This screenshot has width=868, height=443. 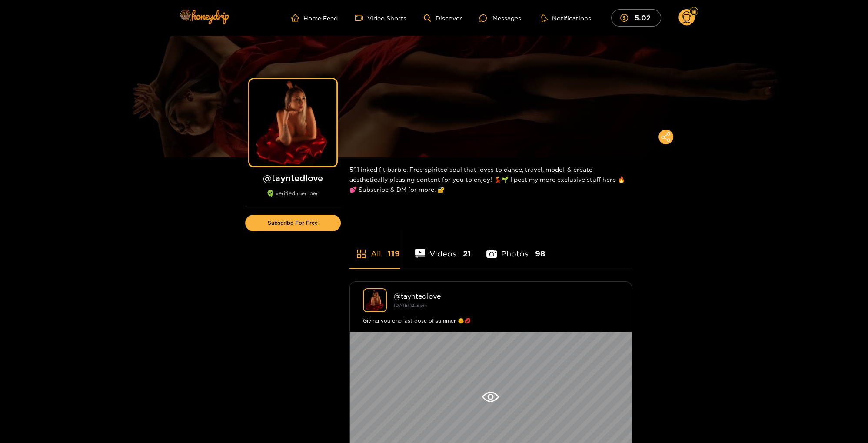 I want to click on span: 21, so click(x=467, y=253).